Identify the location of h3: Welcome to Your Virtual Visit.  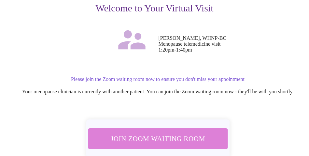
(154, 8).